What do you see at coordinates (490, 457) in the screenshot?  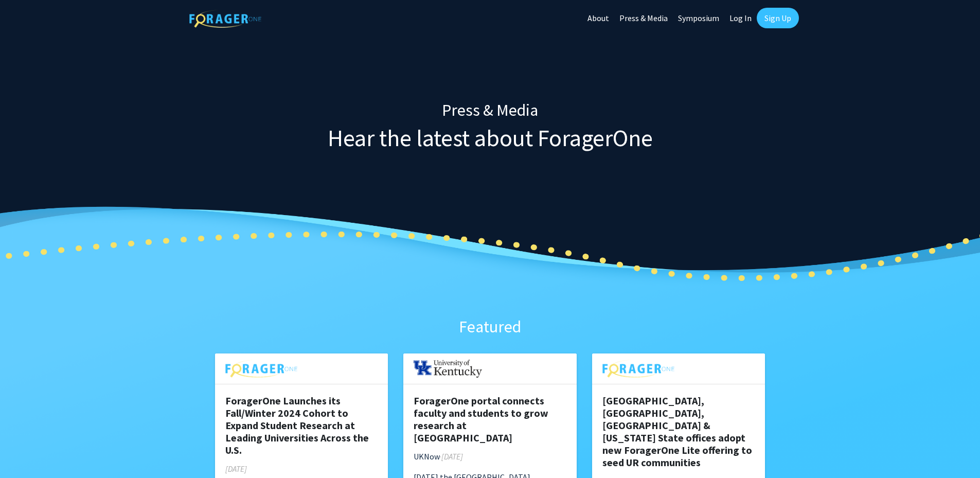 I see `p: UKNow` at bounding box center [490, 457].